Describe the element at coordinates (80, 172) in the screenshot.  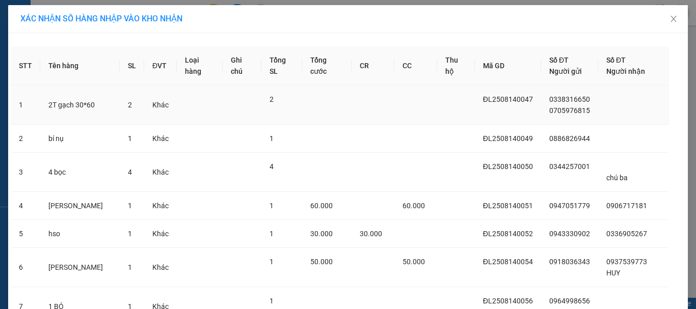
I see `td: 4 bọc` at that location.